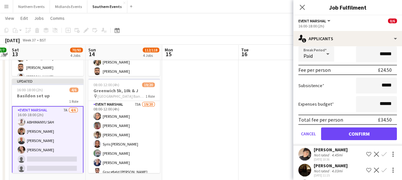 Image resolution: width=402 pixels, height=180 pixels. I want to click on span: 19/20, so click(148, 85).